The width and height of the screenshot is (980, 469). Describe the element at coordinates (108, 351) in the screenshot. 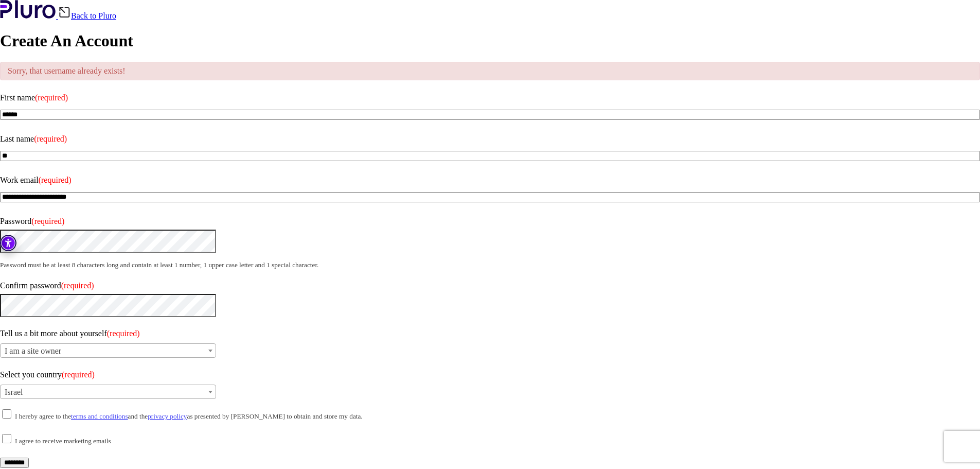

I see `span: I am a site owner` at that location.